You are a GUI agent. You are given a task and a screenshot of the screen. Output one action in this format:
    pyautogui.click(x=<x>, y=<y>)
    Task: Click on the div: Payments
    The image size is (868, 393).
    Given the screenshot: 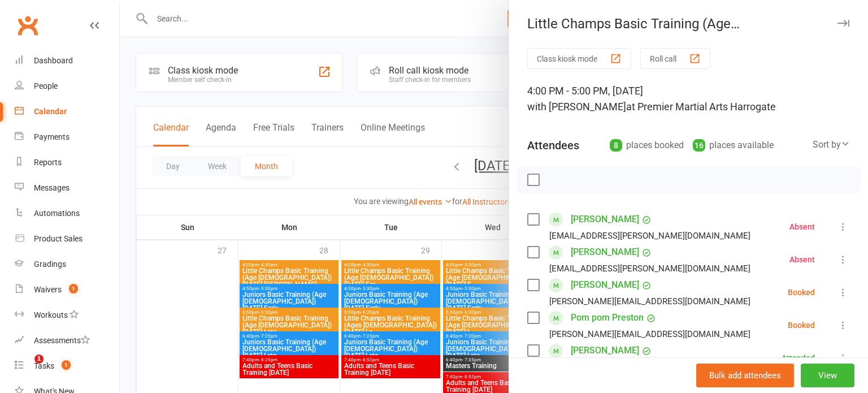 What is the action you would take?
    pyautogui.click(x=52, y=136)
    